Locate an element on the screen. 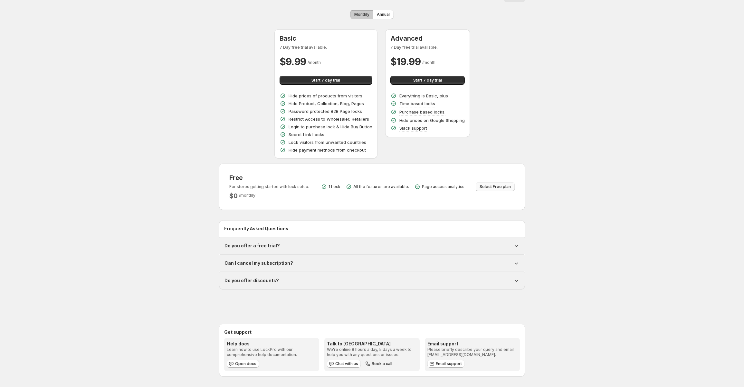 The width and height of the screenshot is (744, 387). h1: Do you offer discounts? is located at coordinates (252, 280).